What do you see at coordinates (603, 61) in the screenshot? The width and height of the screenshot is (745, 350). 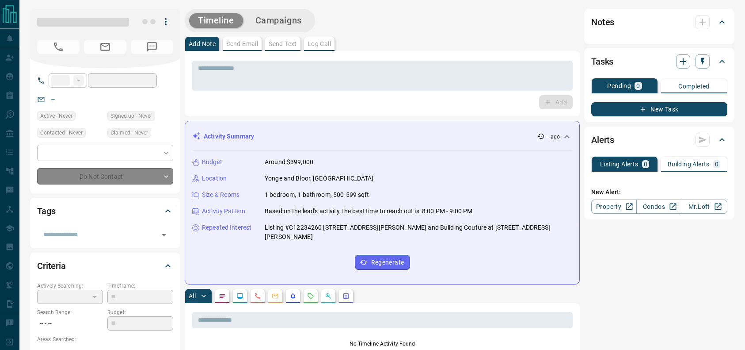 I see `h2: Tasks` at bounding box center [603, 61].